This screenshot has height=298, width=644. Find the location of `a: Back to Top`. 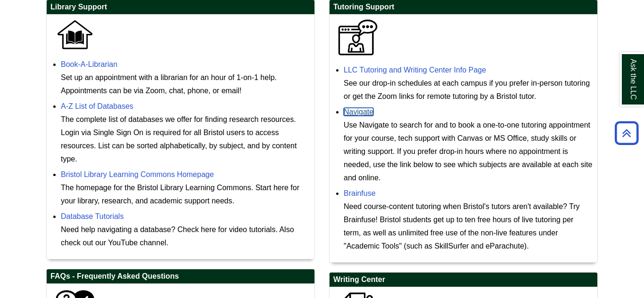

a: Back to Top is located at coordinates (627, 133).